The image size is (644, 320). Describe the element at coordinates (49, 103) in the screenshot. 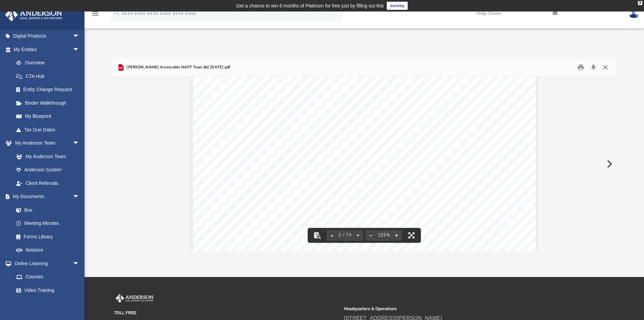

I see `a: Binder Walkthrough` at that location.